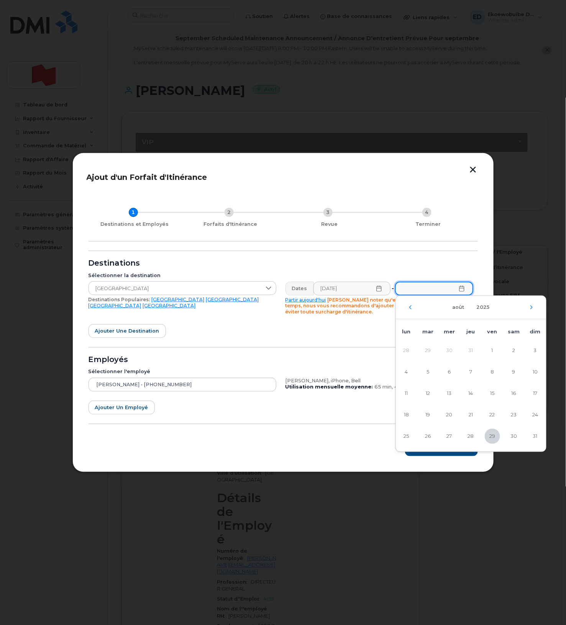 Image resolution: width=566 pixels, height=625 pixels. Describe the element at coordinates (535, 332) in the screenshot. I see `span: dim` at that location.